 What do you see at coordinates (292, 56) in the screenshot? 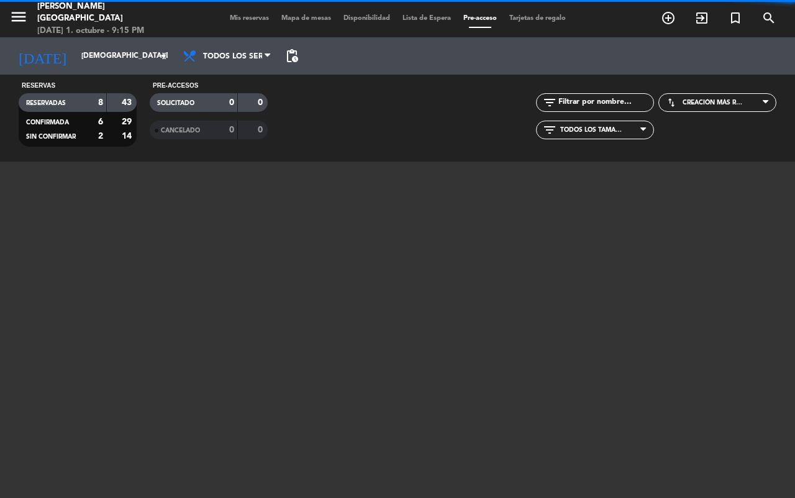
I see `span: pending_actions` at bounding box center [292, 56].